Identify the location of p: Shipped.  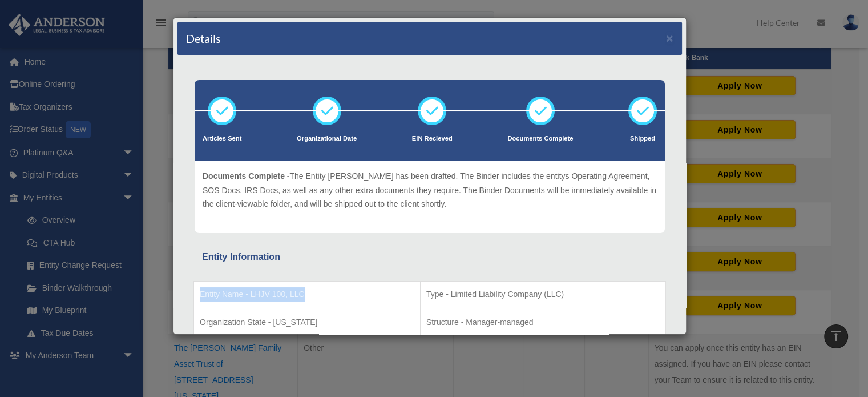
(643, 139).